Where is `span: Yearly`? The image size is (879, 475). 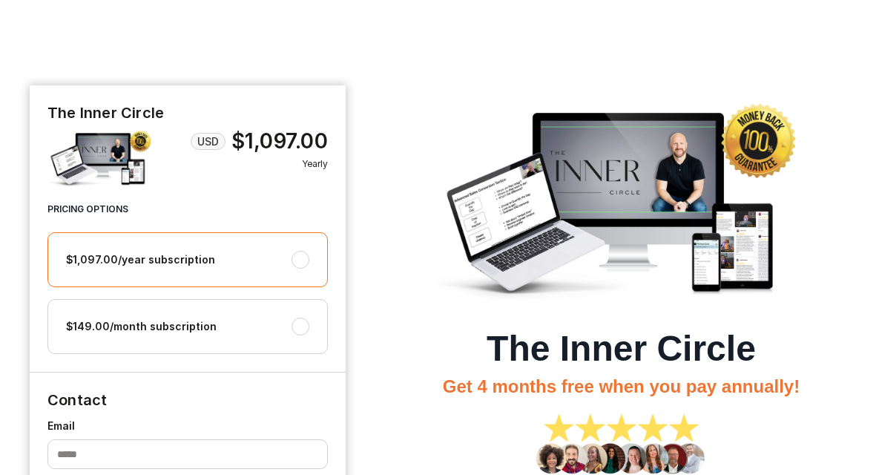 span: Yearly is located at coordinates (247, 164).